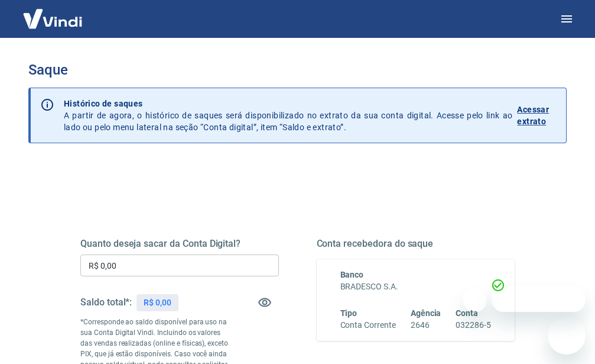  I want to click on h5: Quanto deseja sacar da Conta Digital?, so click(179, 243).